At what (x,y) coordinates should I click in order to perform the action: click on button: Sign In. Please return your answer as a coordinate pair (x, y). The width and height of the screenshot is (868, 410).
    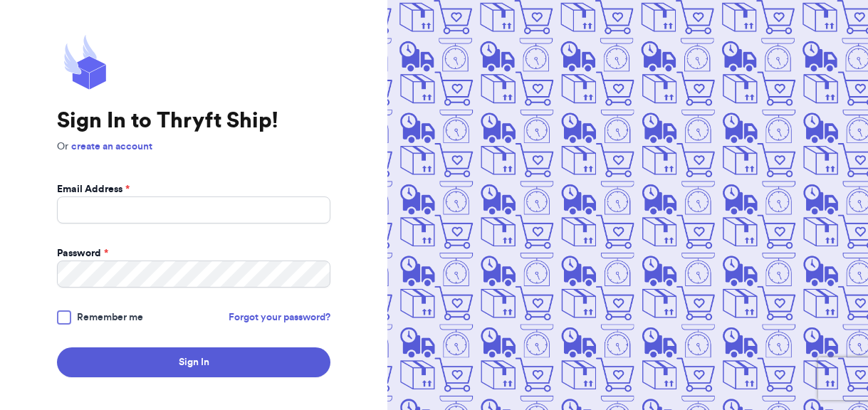
    Looking at the image, I should click on (193, 362).